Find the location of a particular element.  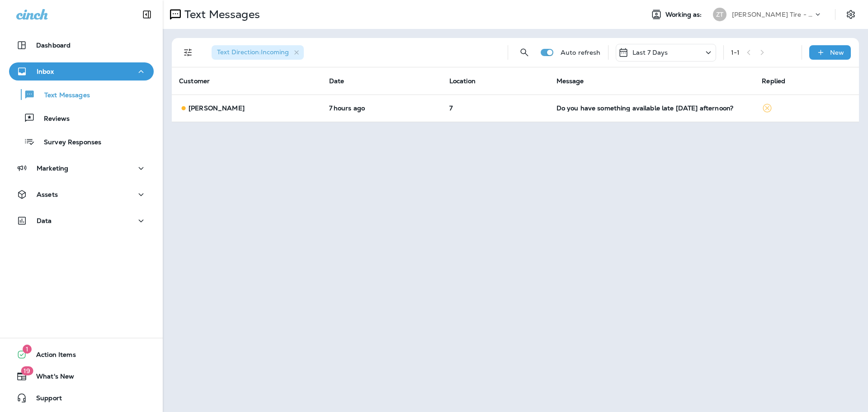

button: Marketing is located at coordinates (81, 168).